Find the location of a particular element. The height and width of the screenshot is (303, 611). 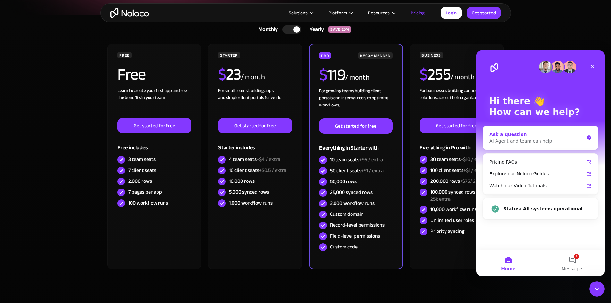

div: 100 client seats is located at coordinates (458, 170).